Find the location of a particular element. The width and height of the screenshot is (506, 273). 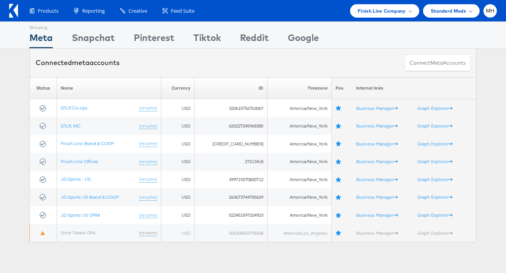

td: 506338553796508 is located at coordinates (231, 232).